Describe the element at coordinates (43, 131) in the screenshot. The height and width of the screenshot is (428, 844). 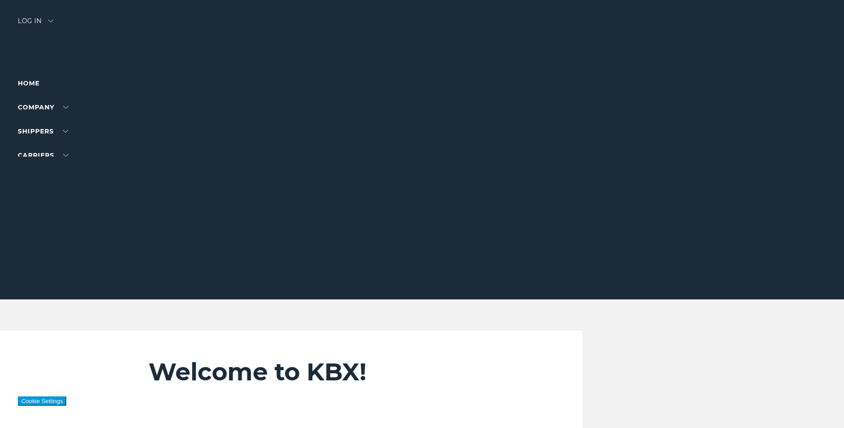
I see `a: SHIPPERS` at that location.